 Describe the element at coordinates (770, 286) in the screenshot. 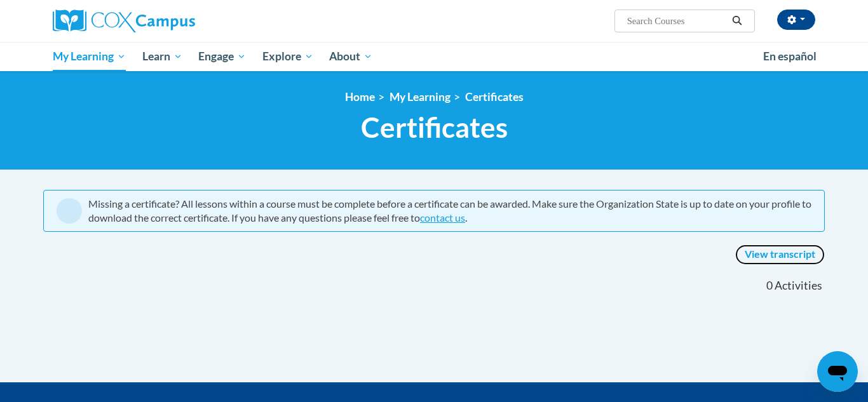

I see `span: 0` at that location.